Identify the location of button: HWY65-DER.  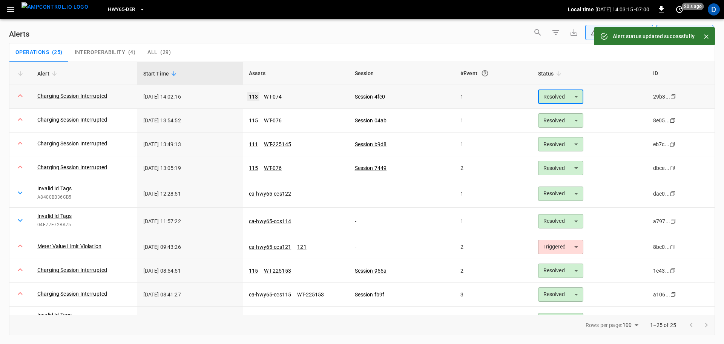
(126, 9).